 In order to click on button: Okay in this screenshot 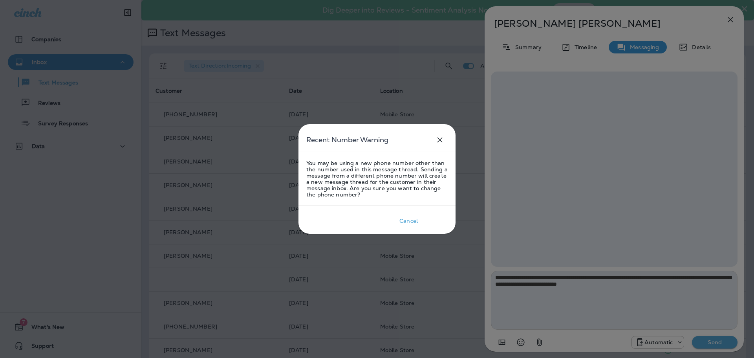, I will do `click(435, 221)`.